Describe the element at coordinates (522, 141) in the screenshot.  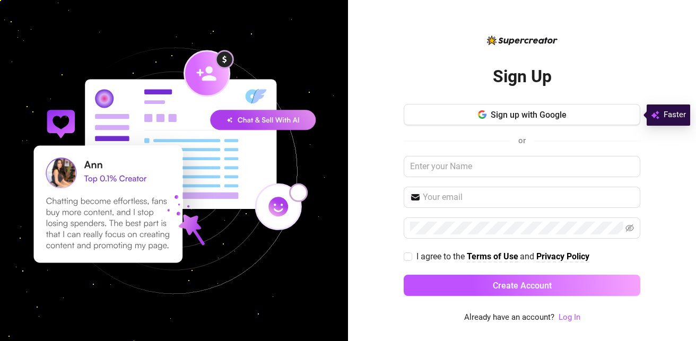
I see `span: or` at that location.